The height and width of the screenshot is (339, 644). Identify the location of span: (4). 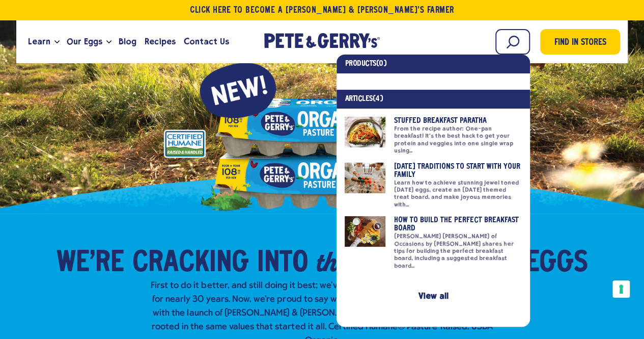
(377, 99).